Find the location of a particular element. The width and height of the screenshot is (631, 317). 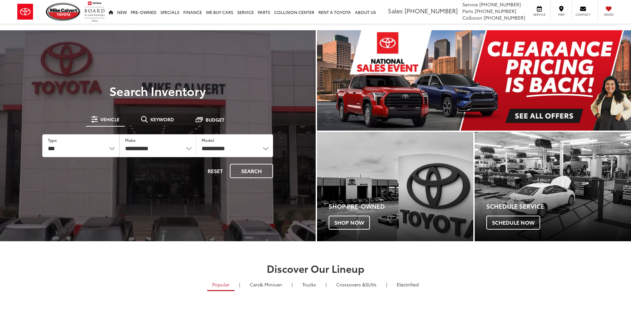

span: Crossovers & is located at coordinates (351, 285).